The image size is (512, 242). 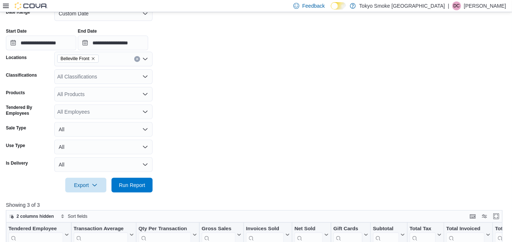 What do you see at coordinates (29, 110) in the screenshot?
I see `label: Tendered By Employees` at bounding box center [29, 110].